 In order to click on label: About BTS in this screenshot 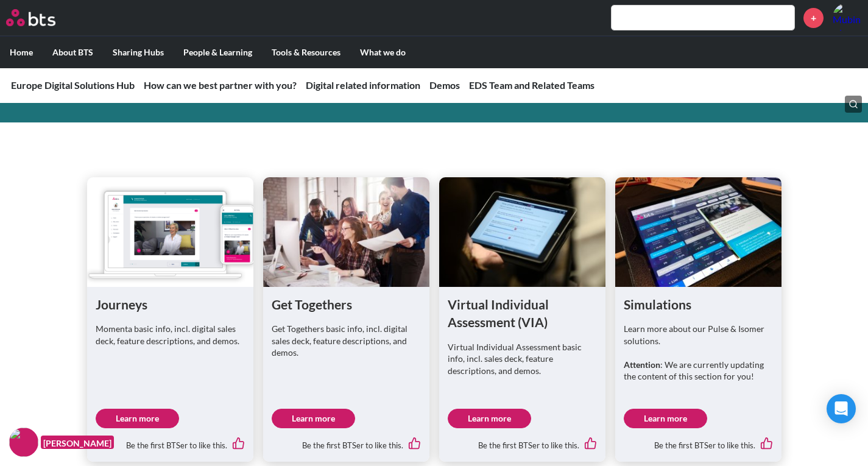, I will do `click(73, 52)`.